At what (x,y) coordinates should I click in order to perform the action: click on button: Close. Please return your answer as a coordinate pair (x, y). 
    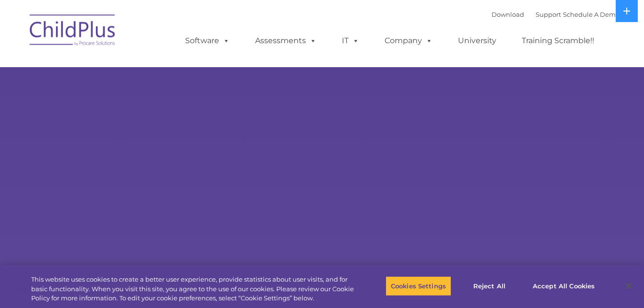
    Looking at the image, I should click on (629, 286).